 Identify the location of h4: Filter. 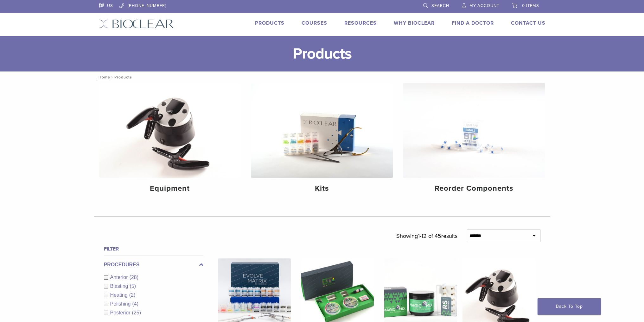
(154, 249).